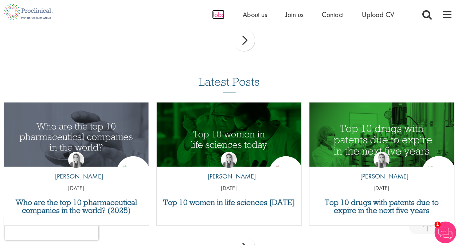 The height and width of the screenshot is (245, 458). What do you see at coordinates (378, 15) in the screenshot?
I see `a: Upload CV` at bounding box center [378, 15].